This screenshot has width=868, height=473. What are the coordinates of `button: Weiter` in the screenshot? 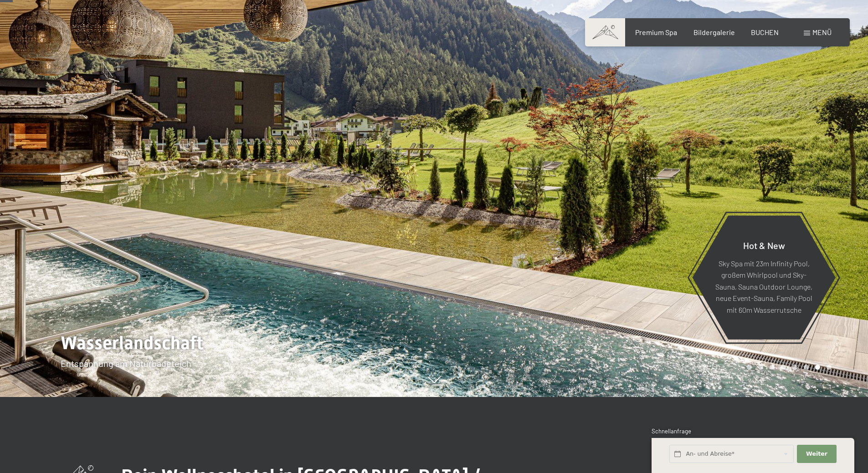 It's located at (816, 454).